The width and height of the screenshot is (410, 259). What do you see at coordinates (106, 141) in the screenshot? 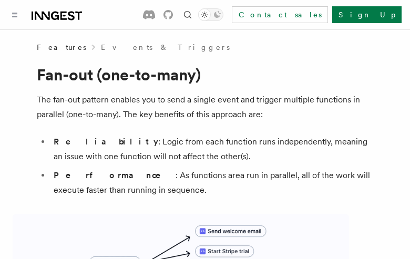
I see `strong: Reliability` at bounding box center [106, 141].